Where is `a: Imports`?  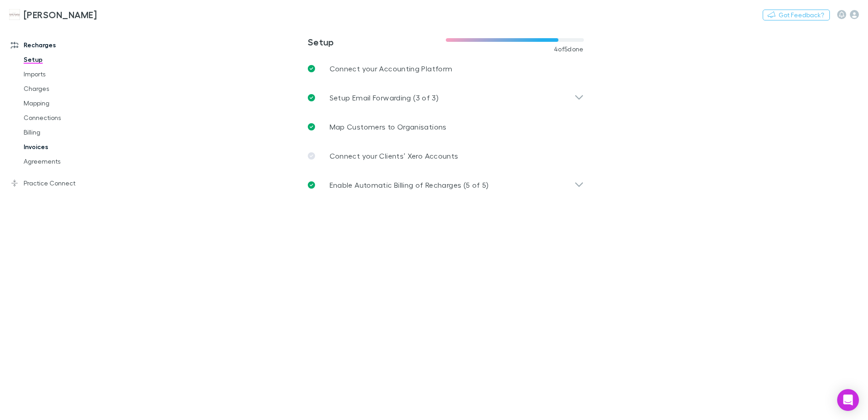 a: Imports is located at coordinates (68, 74).